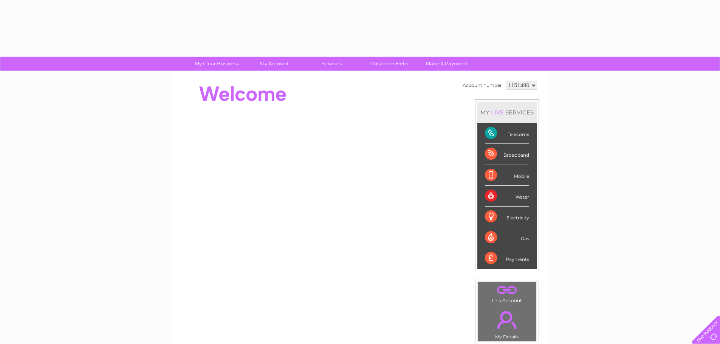 The height and width of the screenshot is (344, 720). Describe the element at coordinates (507, 154) in the screenshot. I see `div: Broadband` at that location.